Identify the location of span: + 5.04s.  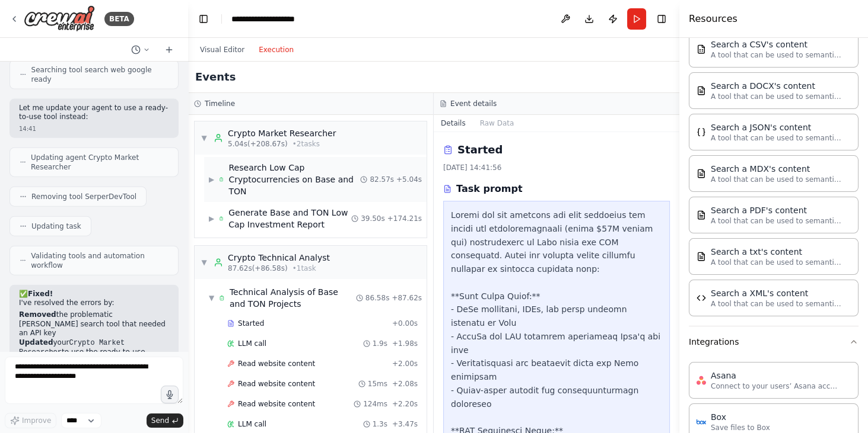
(409, 180).